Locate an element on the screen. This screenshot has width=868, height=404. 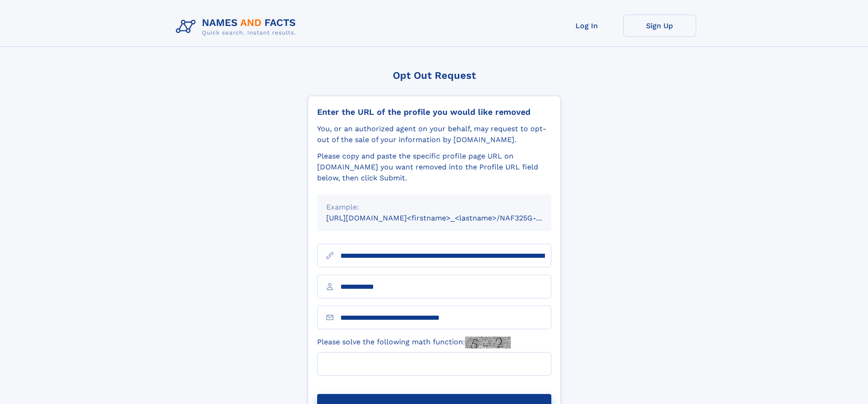
div: Example: is located at coordinates (434, 207).